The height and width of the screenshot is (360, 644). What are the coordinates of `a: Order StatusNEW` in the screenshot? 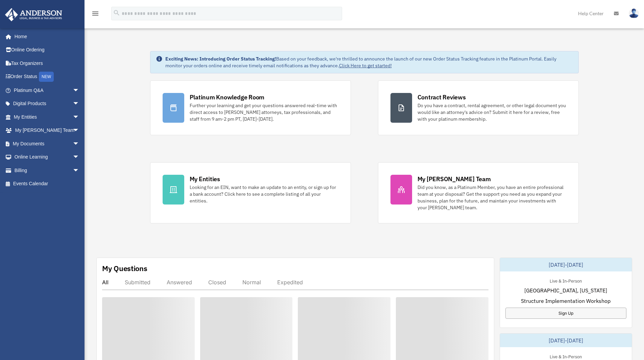 It's located at (47, 77).